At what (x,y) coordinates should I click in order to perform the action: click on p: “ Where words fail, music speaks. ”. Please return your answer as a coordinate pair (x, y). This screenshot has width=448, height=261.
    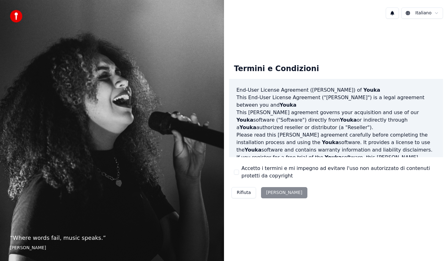
    Looking at the image, I should click on (112, 237).